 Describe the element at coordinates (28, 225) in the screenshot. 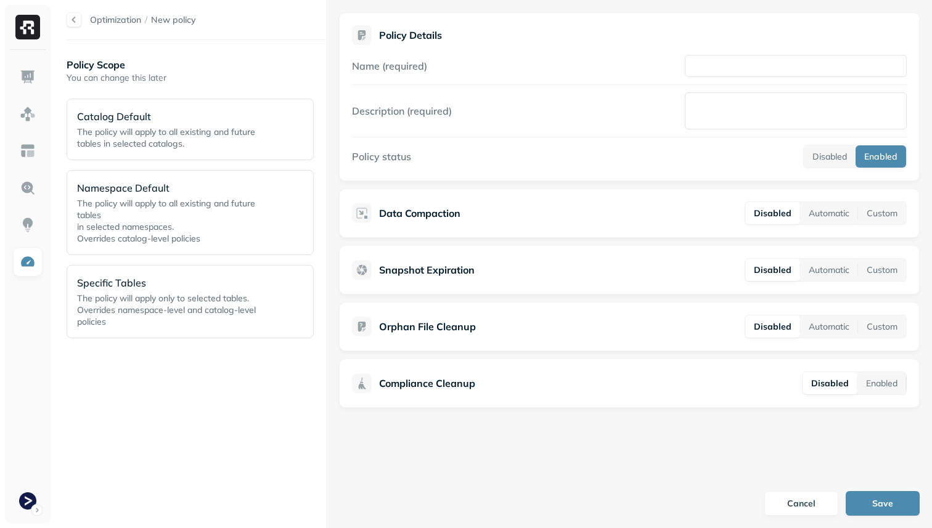

I see `img: Insights` at that location.